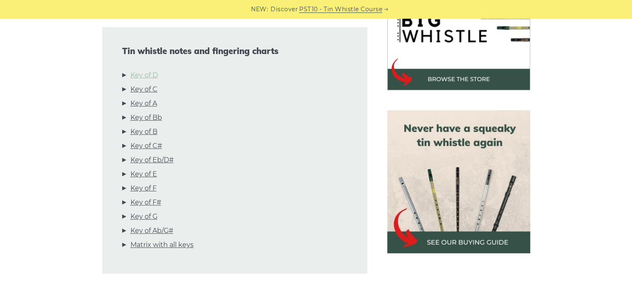 Image resolution: width=632 pixels, height=289 pixels. What do you see at coordinates (146, 118) in the screenshot?
I see `a: Key of Bb` at bounding box center [146, 118].